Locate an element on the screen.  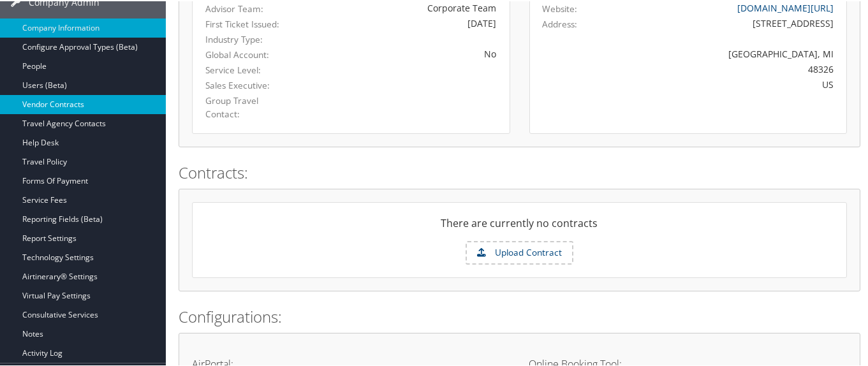
div: 48326 is located at coordinates (726, 67).